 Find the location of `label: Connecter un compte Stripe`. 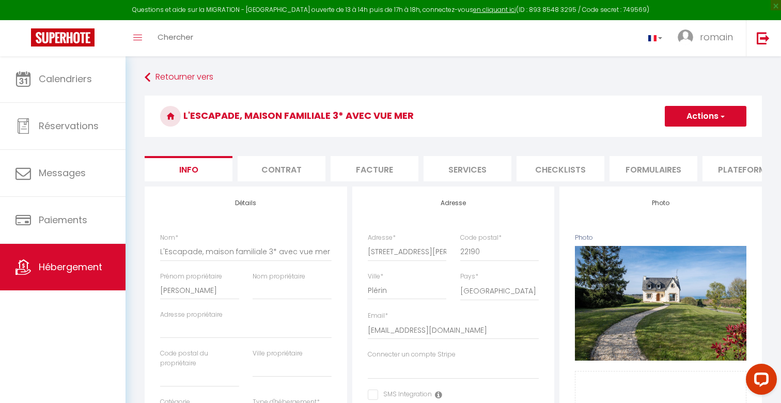

label: Connecter un compte Stripe is located at coordinates (412, 354).